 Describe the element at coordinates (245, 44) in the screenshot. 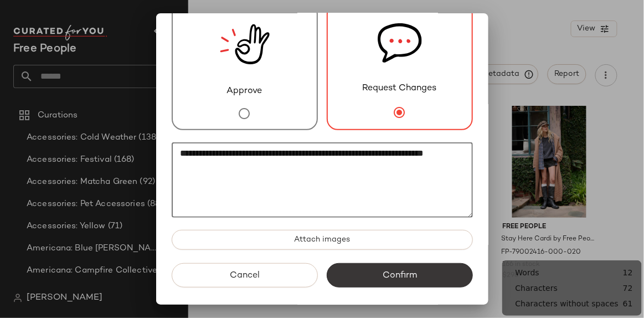

I see `img: review_new_snapshot.RGmwQ69l.svg` at that location.